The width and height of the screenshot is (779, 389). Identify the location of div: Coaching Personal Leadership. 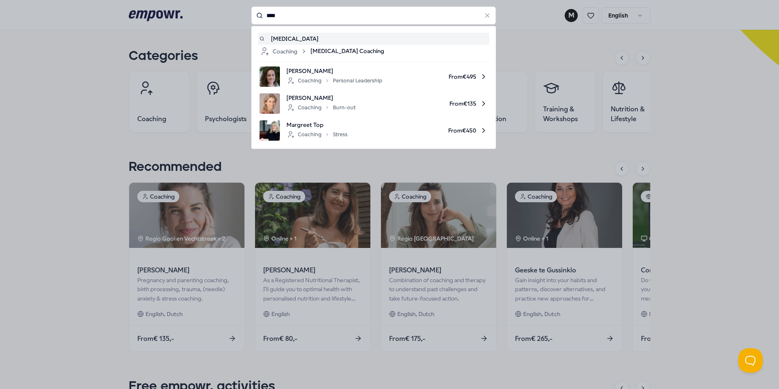
(334, 81).